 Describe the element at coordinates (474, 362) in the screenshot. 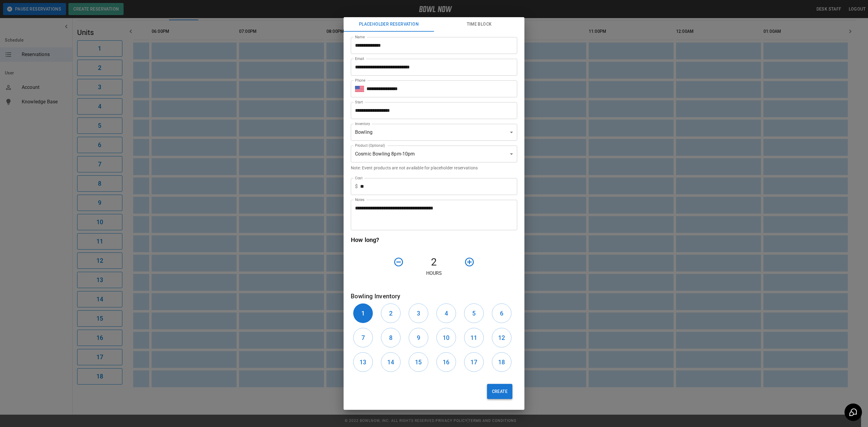

I see `button: 17` at that location.